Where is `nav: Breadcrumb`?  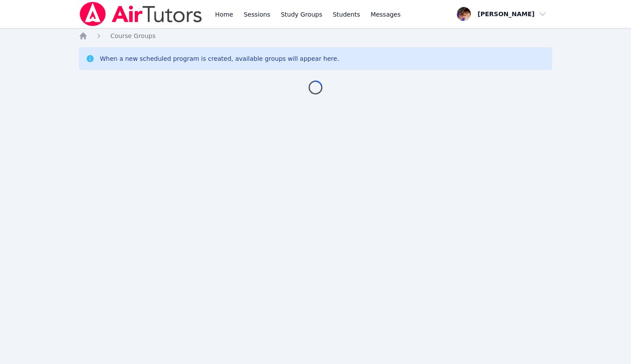
nav: Breadcrumb is located at coordinates (316, 36).